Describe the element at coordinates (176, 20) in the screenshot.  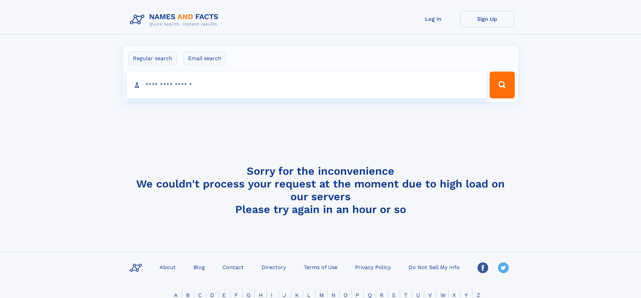
I see `img: Logo Names and Facts` at that location.